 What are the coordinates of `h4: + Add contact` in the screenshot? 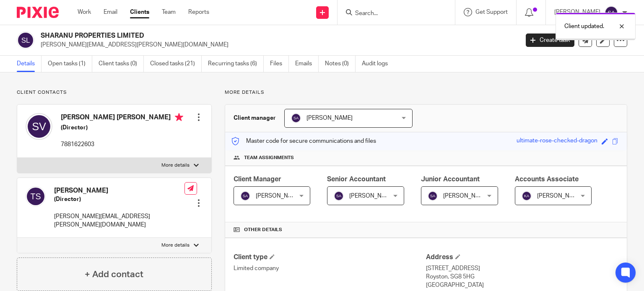 It's located at (114, 274).